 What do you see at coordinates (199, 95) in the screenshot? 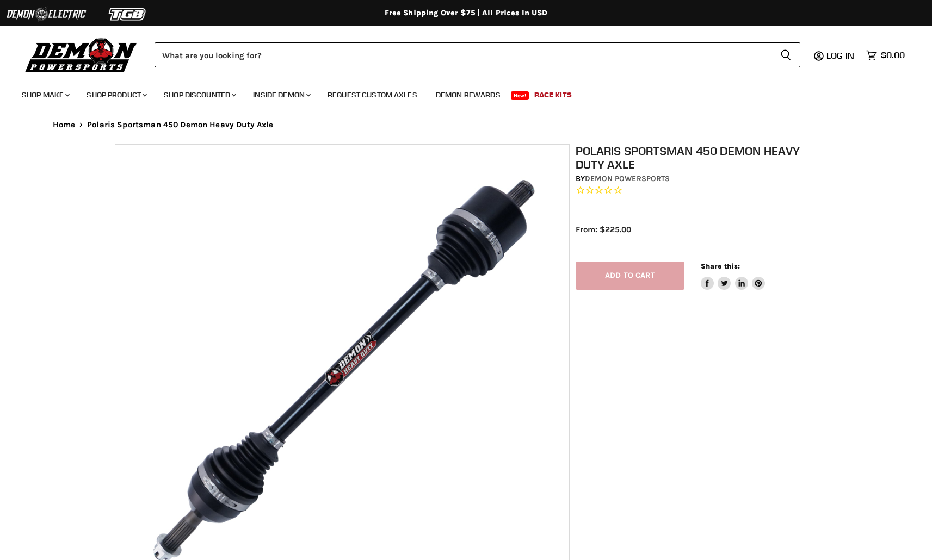
I see `a: Shop Discounted` at bounding box center [199, 95].